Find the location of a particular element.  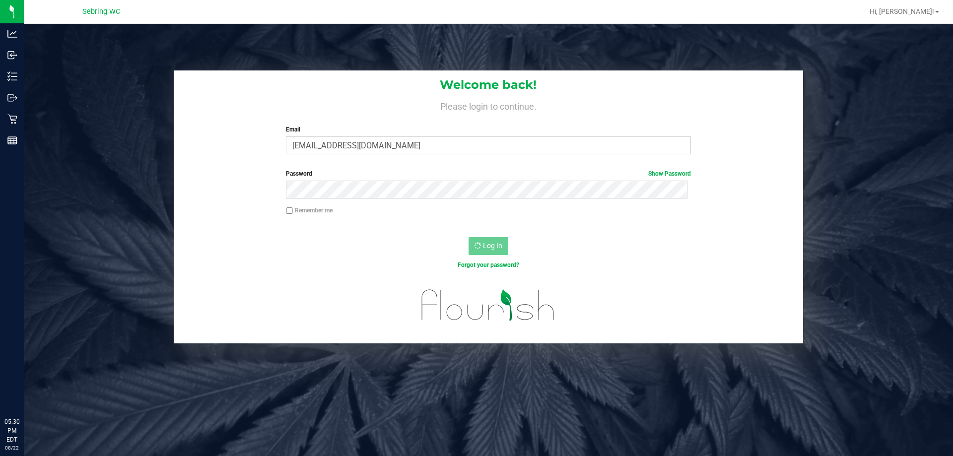

a: Forgot your password? is located at coordinates (489, 265).